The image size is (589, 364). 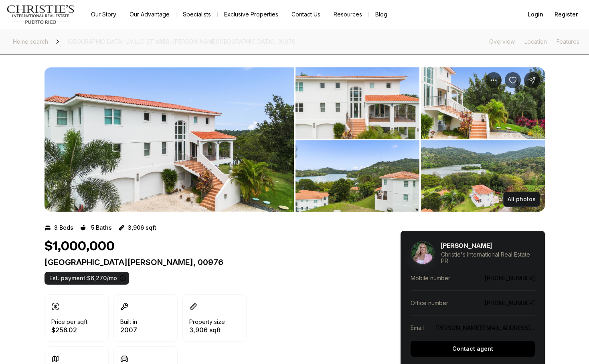 I want to click on button: All photos, so click(x=522, y=199).